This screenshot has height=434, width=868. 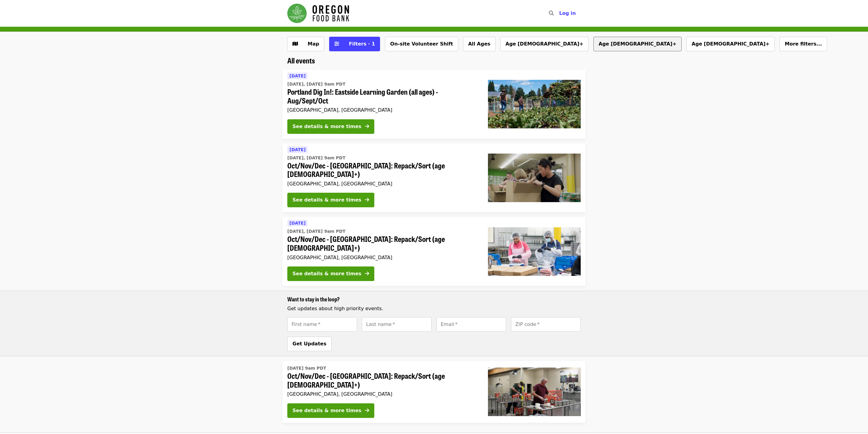 What do you see at coordinates (434, 392) in the screenshot?
I see `a: See details for "Oct/Nov/Dec - Portland: Repack/Sort (age 16+)"` at bounding box center [434, 392].